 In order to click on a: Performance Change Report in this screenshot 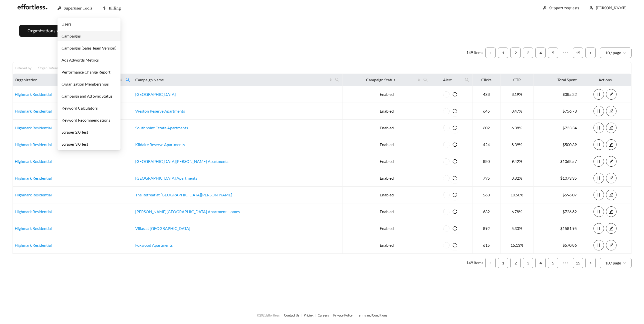, I will do `click(86, 72)`.